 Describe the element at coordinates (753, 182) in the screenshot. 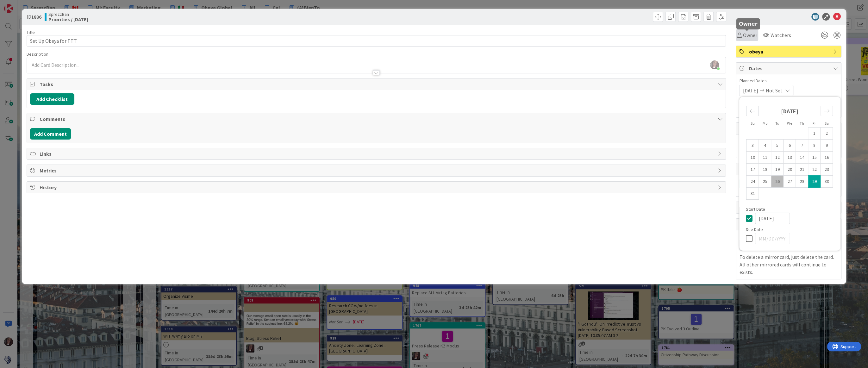

I see `td: Choose Sunday, 08/24/2025 12:00 PM as your check-out date. It’s available.` at that location.